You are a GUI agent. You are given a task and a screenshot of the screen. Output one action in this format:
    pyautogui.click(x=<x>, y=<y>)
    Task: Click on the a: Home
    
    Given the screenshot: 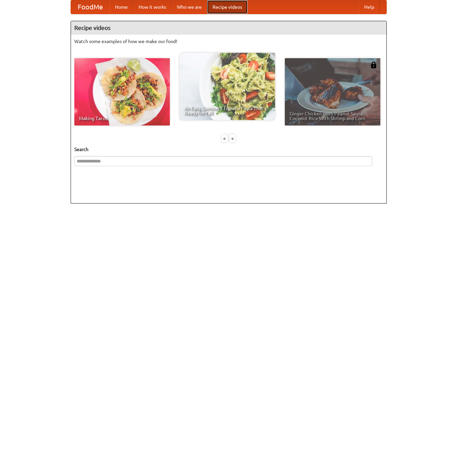 What is the action you would take?
    pyautogui.click(x=121, y=7)
    